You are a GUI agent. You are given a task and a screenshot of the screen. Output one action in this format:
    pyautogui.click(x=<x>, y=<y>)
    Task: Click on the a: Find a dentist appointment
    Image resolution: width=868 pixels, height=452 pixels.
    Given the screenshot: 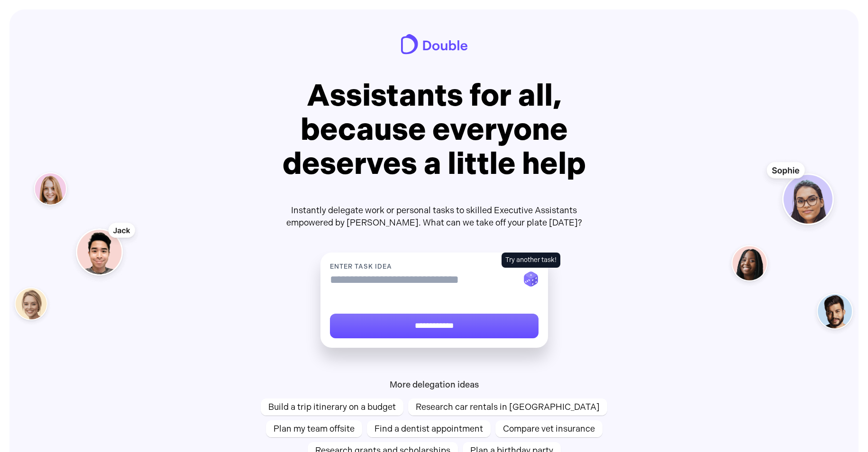 What is the action you would take?
    pyautogui.click(x=428, y=429)
    